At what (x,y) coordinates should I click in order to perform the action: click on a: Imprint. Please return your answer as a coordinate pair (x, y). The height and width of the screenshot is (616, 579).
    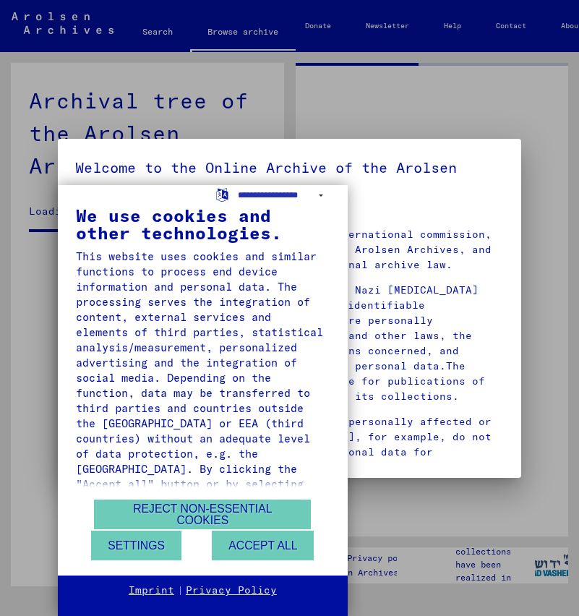
    Looking at the image, I should click on (151, 590).